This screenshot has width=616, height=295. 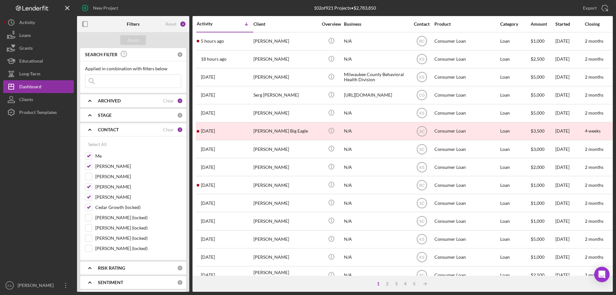 I want to click on time: 2025-08-15 20:15, so click(x=208, y=131).